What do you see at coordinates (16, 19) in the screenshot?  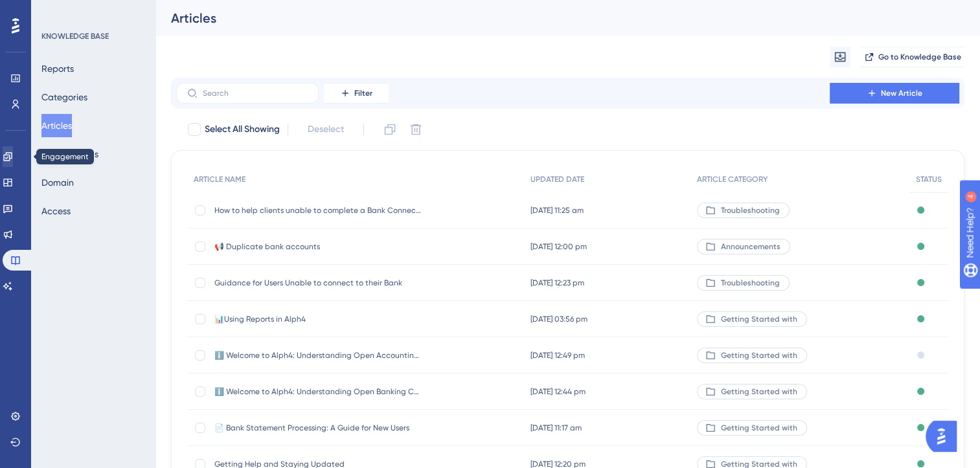 I see `img: launcher-image-alternative-text` at bounding box center [16, 19].